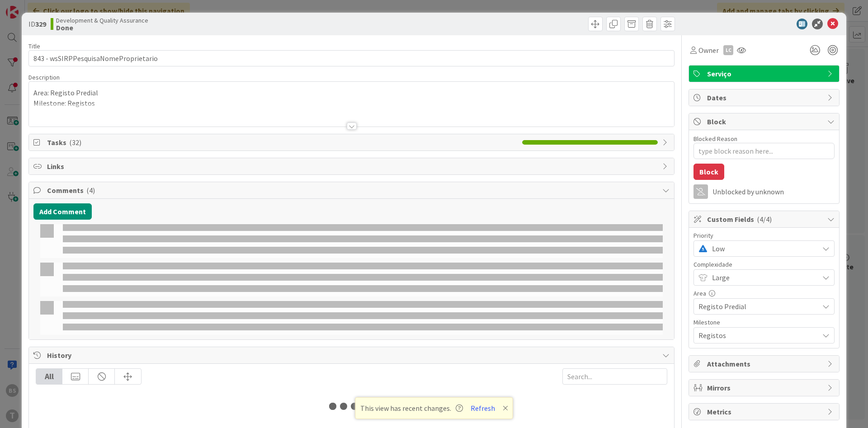 The width and height of the screenshot is (868, 428). What do you see at coordinates (765, 121) in the screenshot?
I see `span: Block` at bounding box center [765, 121].